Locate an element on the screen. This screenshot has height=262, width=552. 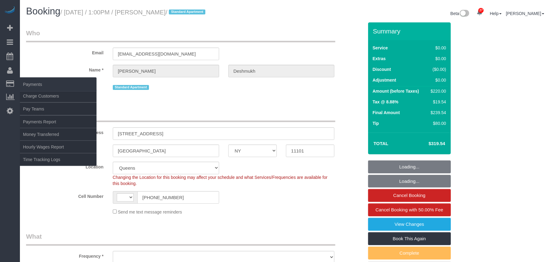
input: First Name is located at coordinates (166, 71).